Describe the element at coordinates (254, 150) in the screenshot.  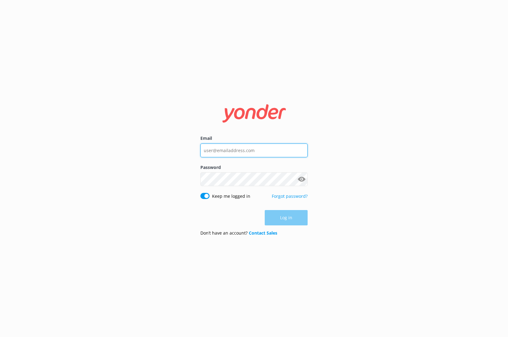
I see `input: user@emailaddress.com` at that location.